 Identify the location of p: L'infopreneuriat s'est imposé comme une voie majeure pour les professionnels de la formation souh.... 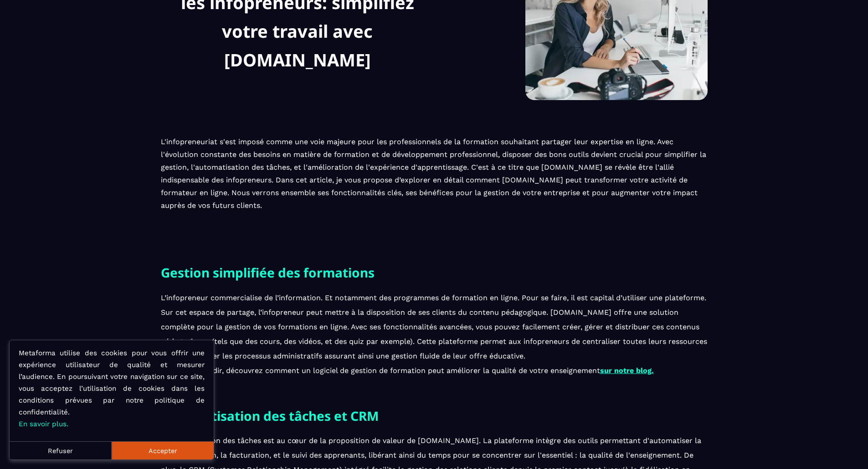
(434, 174).